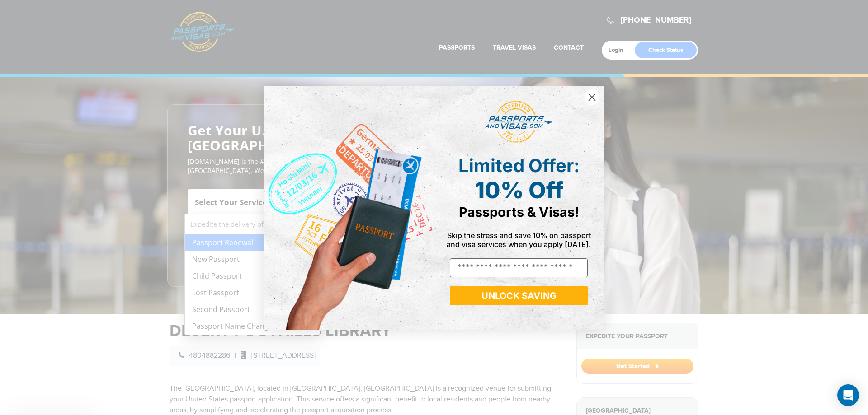 The image size is (868, 415). What do you see at coordinates (519, 212) in the screenshot?
I see `span: Passports & Visas!` at bounding box center [519, 212].